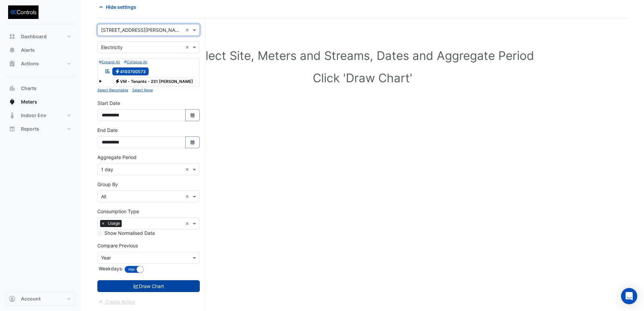 Image resolution: width=644 pixels, height=311 pixels. What do you see at coordinates (117, 157) in the screenshot?
I see `label: Aggregate Period` at bounding box center [117, 157].